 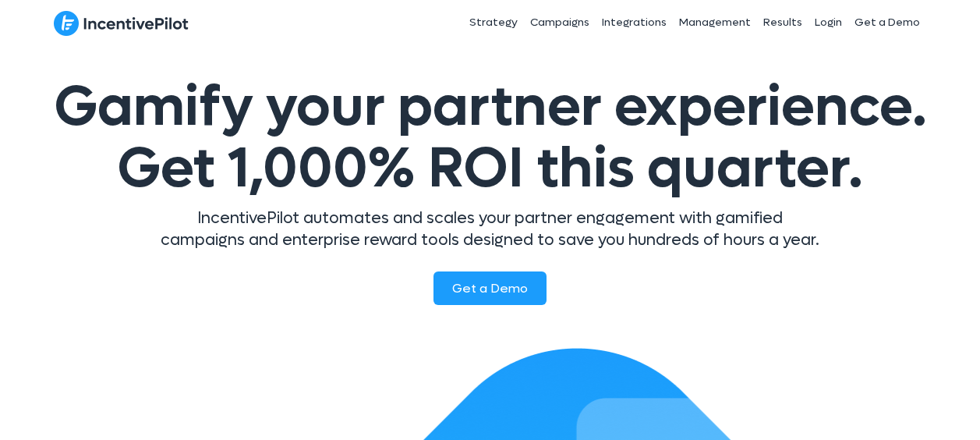 What do you see at coordinates (490, 169) in the screenshot?
I see `span: Get 1,000% ROI this quarter.` at bounding box center [490, 169].